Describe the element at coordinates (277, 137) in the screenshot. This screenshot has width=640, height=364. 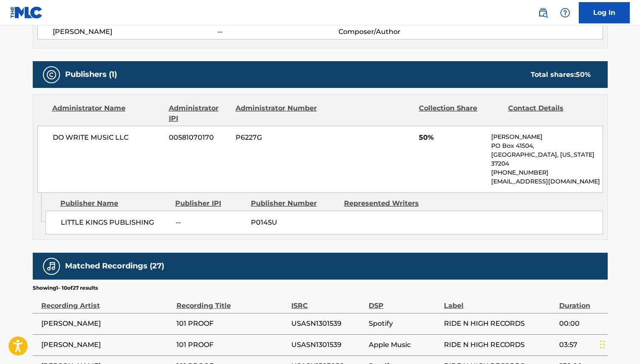
I see `span: P6227G` at that location.